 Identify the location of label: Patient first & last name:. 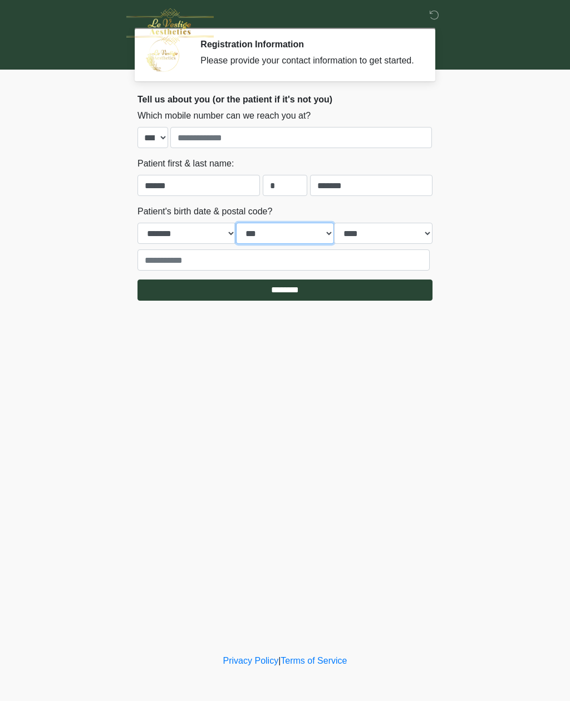
(185, 164).